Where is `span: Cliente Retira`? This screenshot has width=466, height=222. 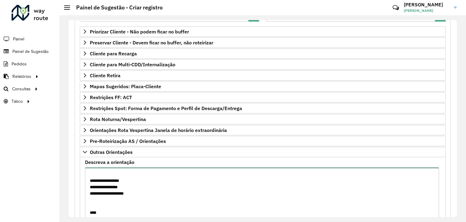
span: Cliente Retira is located at coordinates (105, 75).